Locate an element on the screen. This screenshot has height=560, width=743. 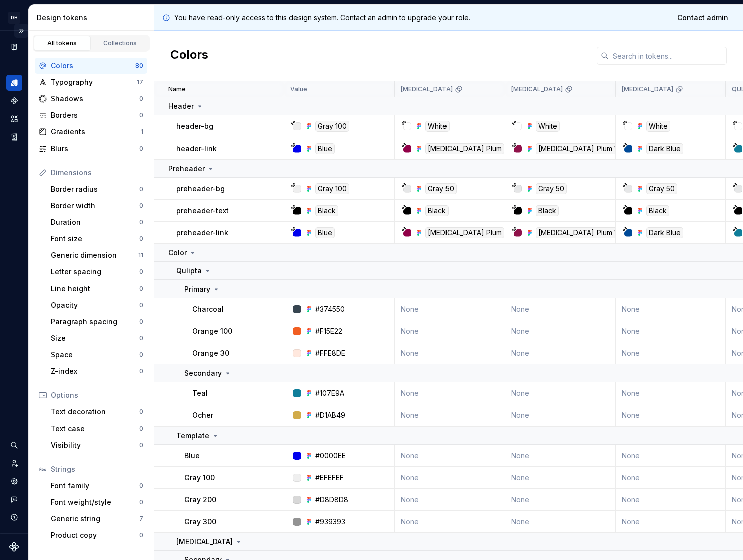
a: Letter spacing0 is located at coordinates (97, 272).